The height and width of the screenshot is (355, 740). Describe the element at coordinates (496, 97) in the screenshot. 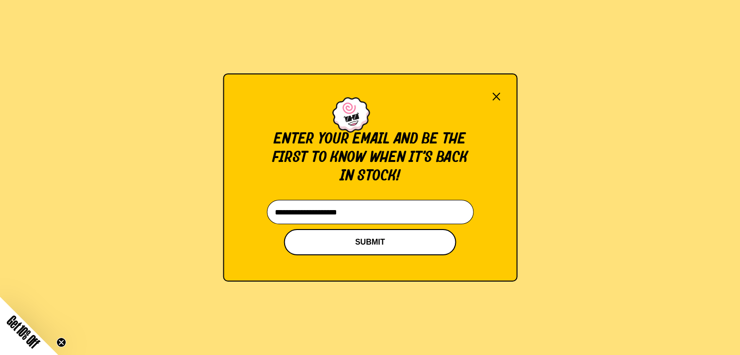

I see `button: Close modal` at that location.